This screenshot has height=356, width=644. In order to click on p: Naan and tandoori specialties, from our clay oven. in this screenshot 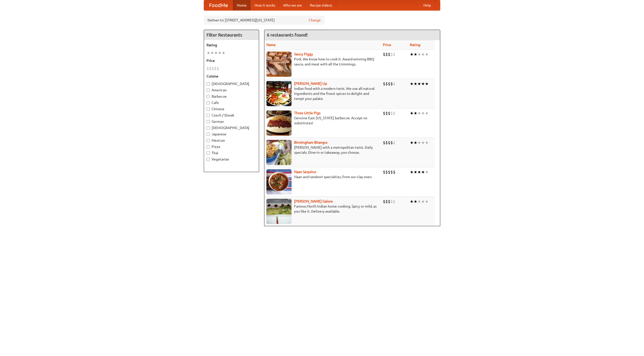, I will do `click(322, 177)`.